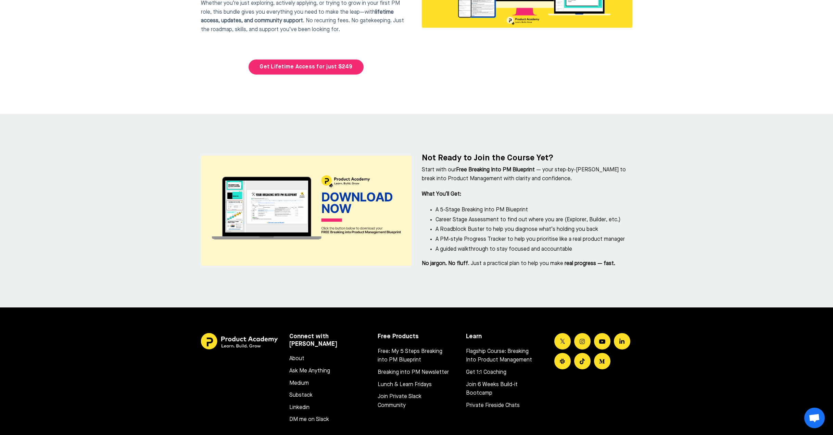  What do you see at coordinates (441, 194) in the screenshot?
I see `strong: What You’ll Get:` at bounding box center [441, 194].